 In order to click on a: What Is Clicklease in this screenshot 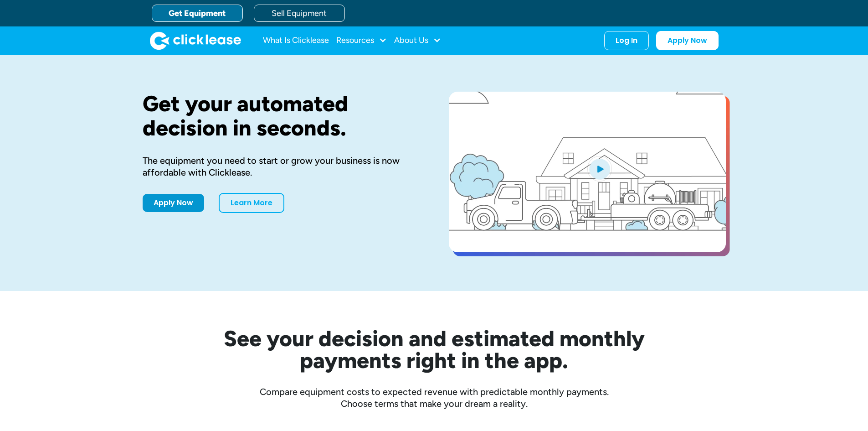, I will do `click(296, 41)`.